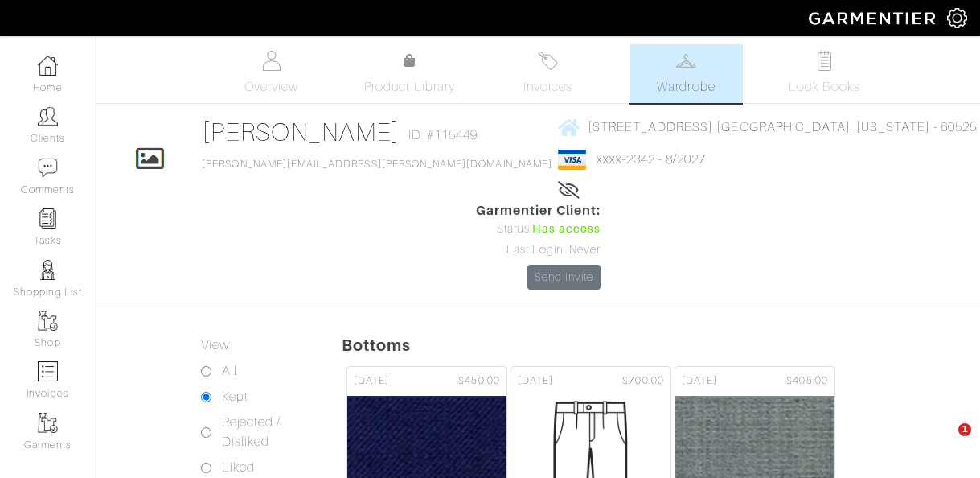 The width and height of the screenshot is (980, 478). What do you see at coordinates (686, 87) in the screenshot?
I see `span: Wardrobe` at bounding box center [686, 87].